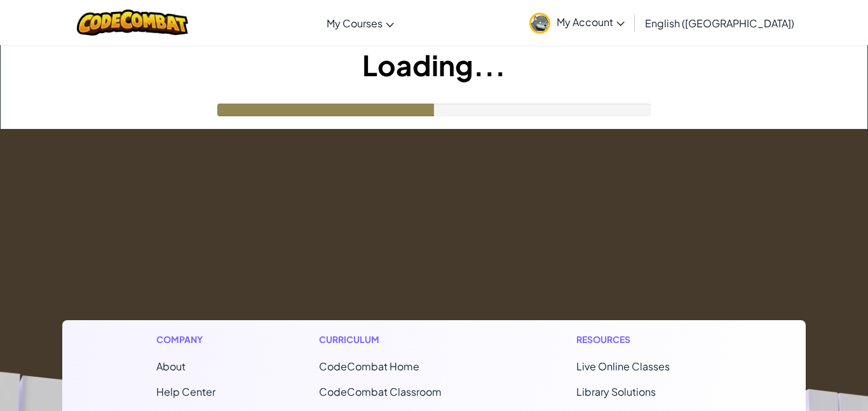 Image resolution: width=868 pixels, height=411 pixels. What do you see at coordinates (132, 23) in the screenshot?
I see `a: CodeCombat logo` at bounding box center [132, 23].